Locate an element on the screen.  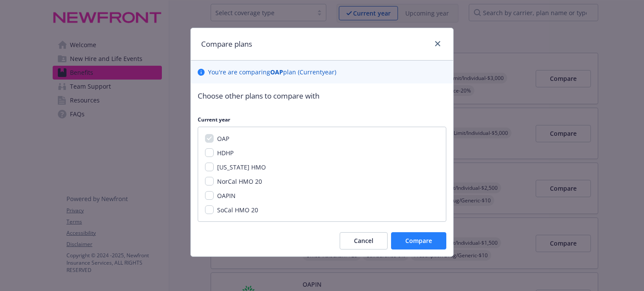
span: HDHP is located at coordinates (225, 152).